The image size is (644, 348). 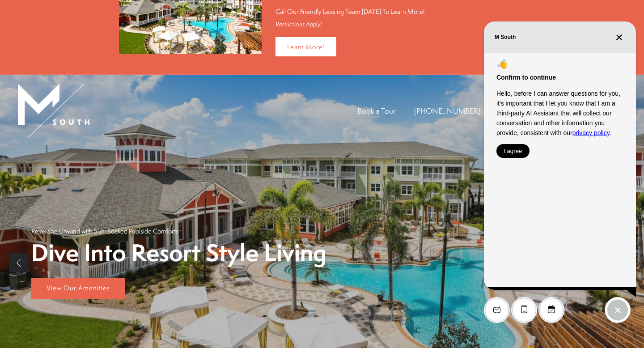 What do you see at coordinates (77, 231) in the screenshot?
I see `p: Sleek Kitchens with Open Layouts` at bounding box center [77, 231].